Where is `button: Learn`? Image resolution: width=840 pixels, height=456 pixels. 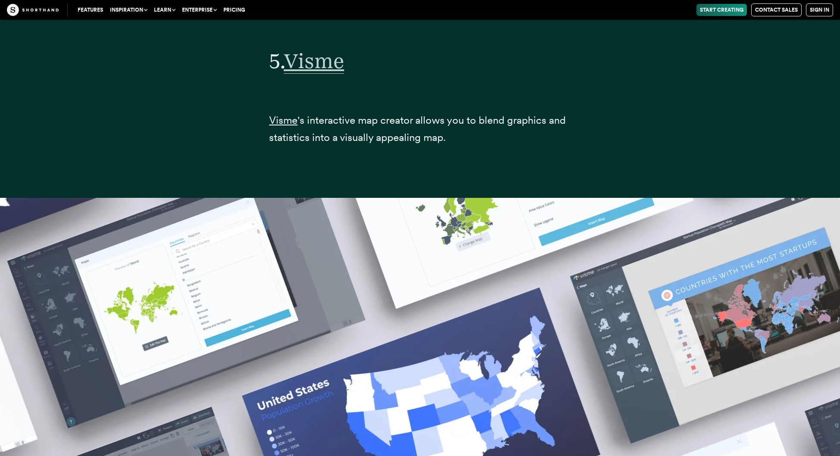
button: Learn is located at coordinates (164, 10).